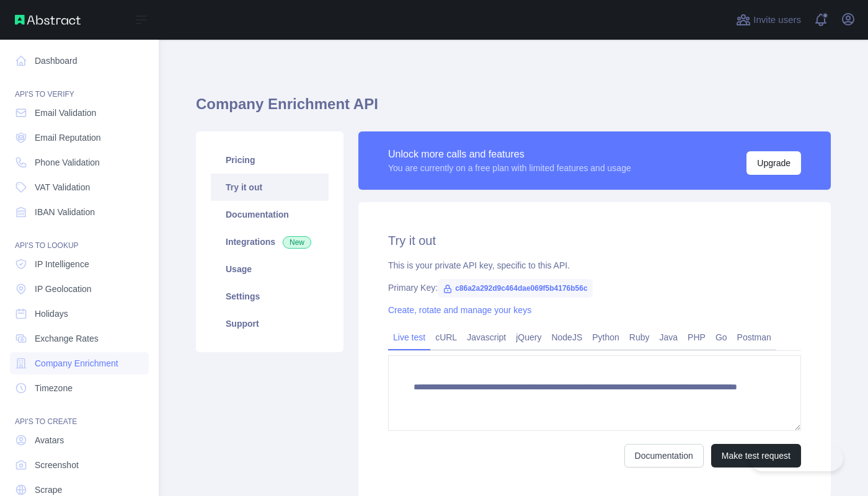 This screenshot has height=496, width=868. What do you see at coordinates (48, 20) in the screenshot?
I see `img: Abstract API` at bounding box center [48, 20].